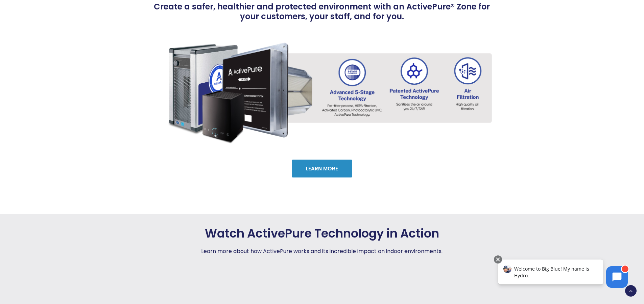 This screenshot has width=644, height=304. What do you see at coordinates (17, 15) in the screenshot?
I see `img: Avatar` at bounding box center [17, 15].